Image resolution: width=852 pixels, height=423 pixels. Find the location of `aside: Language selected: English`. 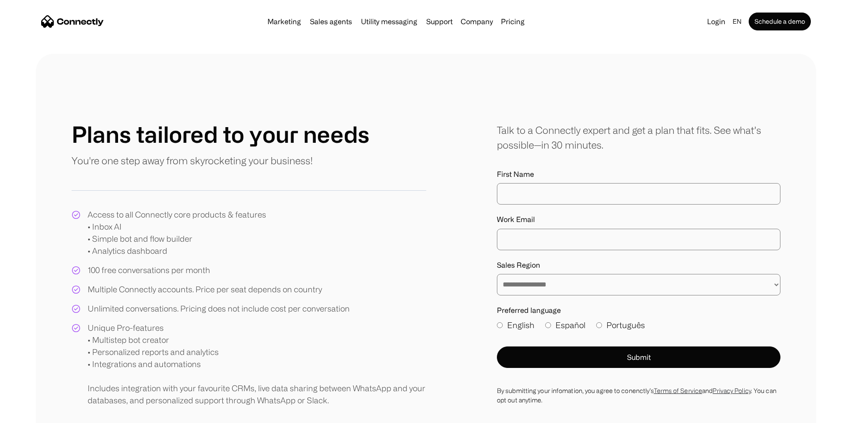

aside: Language selected: English is located at coordinates (31, 413).